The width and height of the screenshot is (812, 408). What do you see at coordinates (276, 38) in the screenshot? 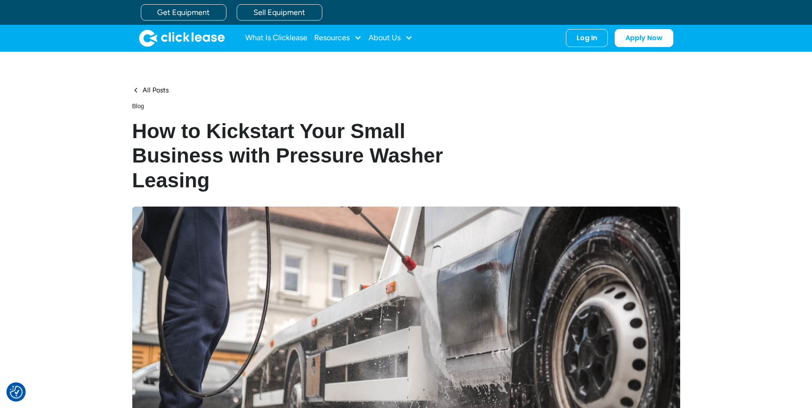
I see `a: What Is Clicklease` at bounding box center [276, 38].